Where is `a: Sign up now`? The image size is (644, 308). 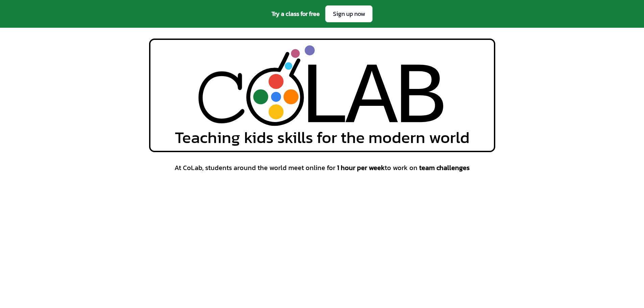
a: Sign up now is located at coordinates (349, 14).